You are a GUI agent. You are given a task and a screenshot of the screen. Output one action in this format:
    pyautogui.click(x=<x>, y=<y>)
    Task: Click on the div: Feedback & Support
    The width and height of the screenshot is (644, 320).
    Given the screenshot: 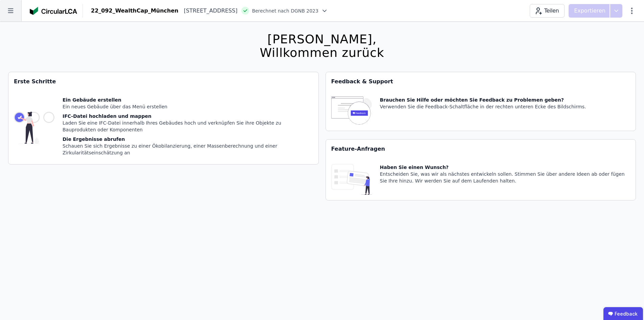 What is the action you would take?
    pyautogui.click(x=481, y=82)
    